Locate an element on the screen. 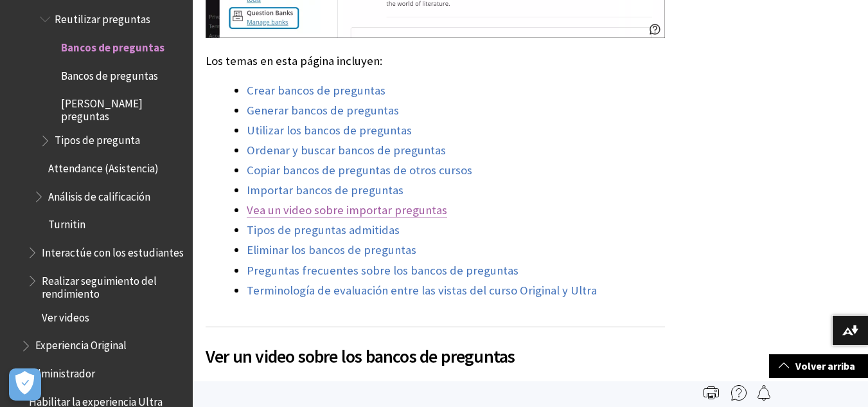 The height and width of the screenshot is (407, 868). a: Copiar bancos de preguntas de otros cursos is located at coordinates (360, 171).